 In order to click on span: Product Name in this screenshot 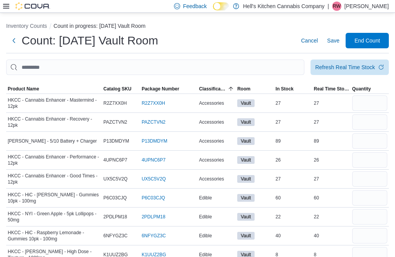, I will do `click(23, 89)`.